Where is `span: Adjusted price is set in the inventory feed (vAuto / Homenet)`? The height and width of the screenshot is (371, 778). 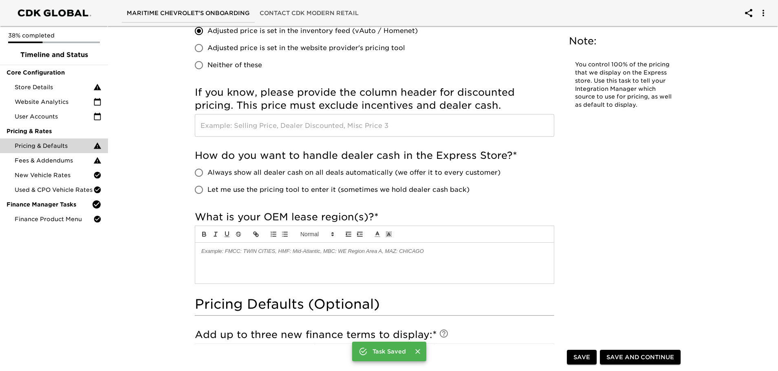
span: Adjusted price is set in the inventory feed (vAuto / Homenet) is located at coordinates (313, 31).